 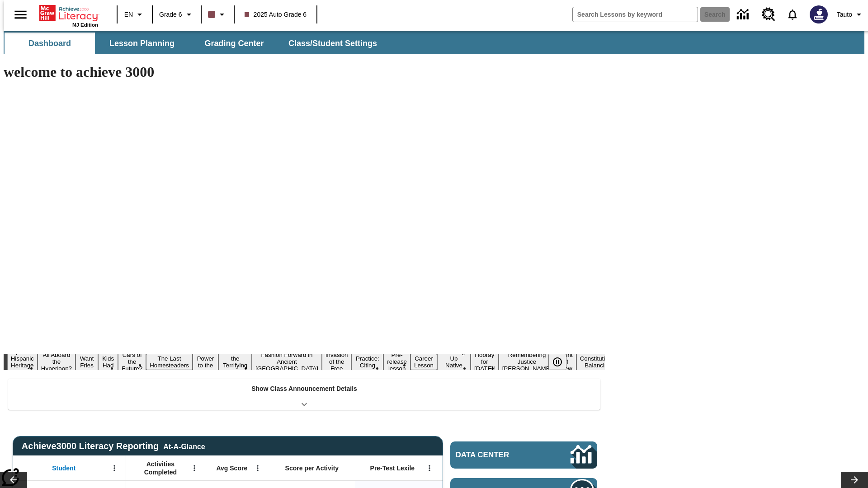 What do you see at coordinates (484, 361) in the screenshot?
I see `button: Slide 15 Hooray for Constitution Day!` at bounding box center [484, 361].